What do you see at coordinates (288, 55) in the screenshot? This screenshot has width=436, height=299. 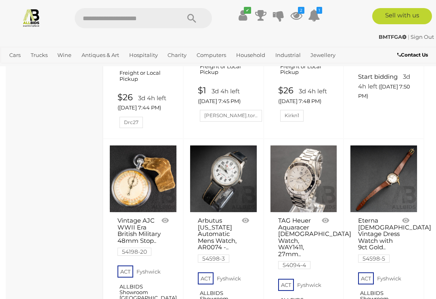 I see `a: Industrial` at bounding box center [288, 55].